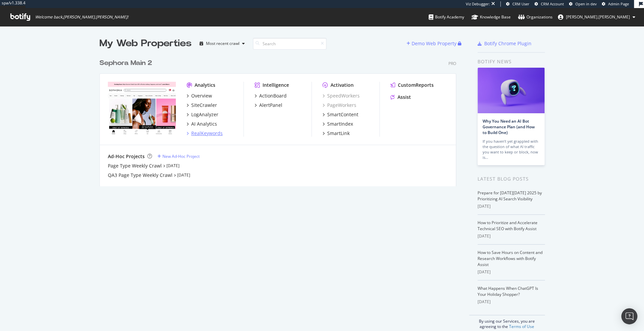 The image size is (644, 331). What do you see at coordinates (401, 97) in the screenshot?
I see `a: Assist` at bounding box center [401, 97].